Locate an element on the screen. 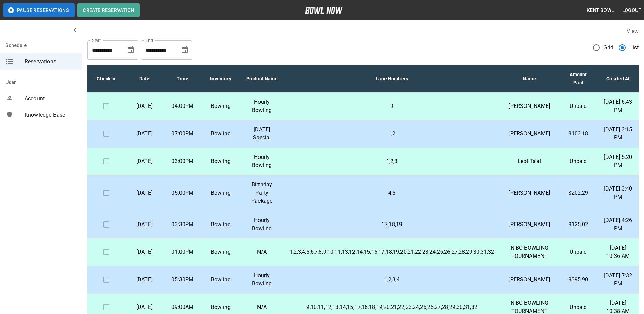 This screenshot has height=314, width=644. p: Lepi Ta'ai is located at coordinates (529, 161).